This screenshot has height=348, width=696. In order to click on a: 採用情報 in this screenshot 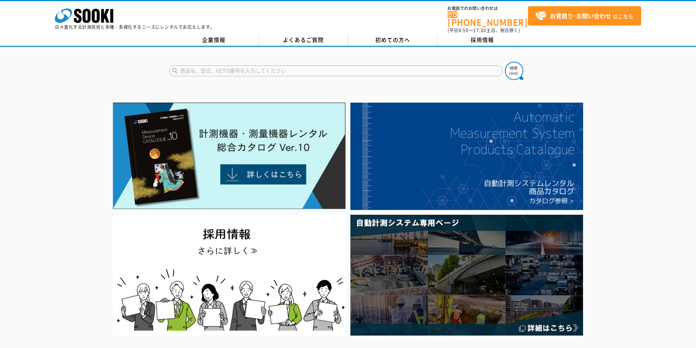, I will do `click(482, 40)`.